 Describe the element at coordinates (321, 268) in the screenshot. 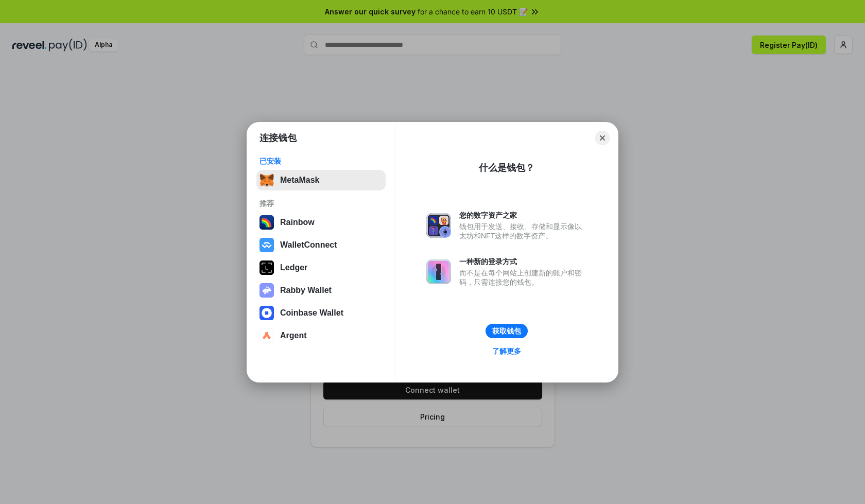

I see `button: Ledger` at that location.